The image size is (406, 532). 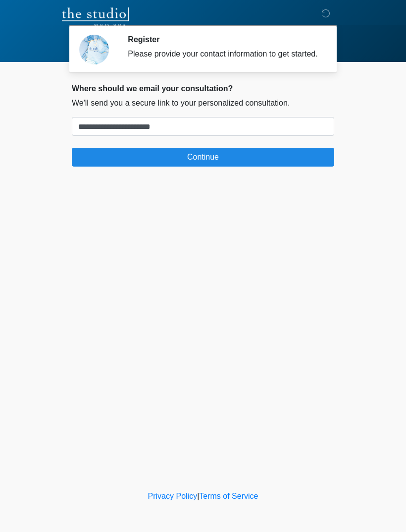 What do you see at coordinates (94, 49) in the screenshot?
I see `img: Agent Avatar` at bounding box center [94, 49].